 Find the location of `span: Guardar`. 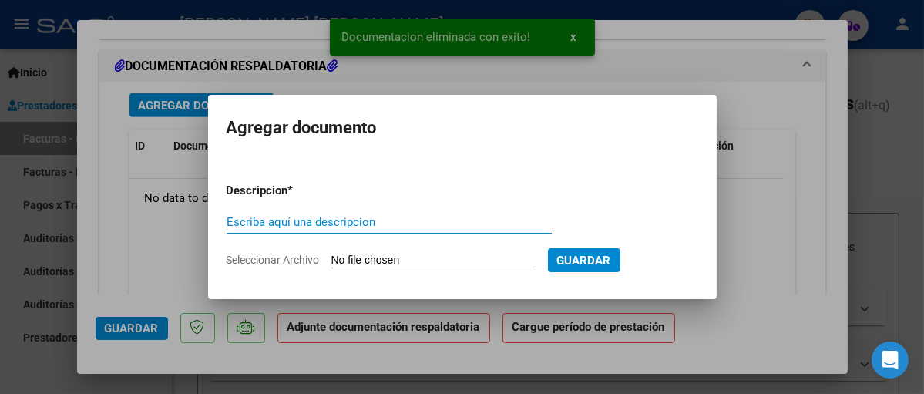

span: Guardar is located at coordinates (584, 261).